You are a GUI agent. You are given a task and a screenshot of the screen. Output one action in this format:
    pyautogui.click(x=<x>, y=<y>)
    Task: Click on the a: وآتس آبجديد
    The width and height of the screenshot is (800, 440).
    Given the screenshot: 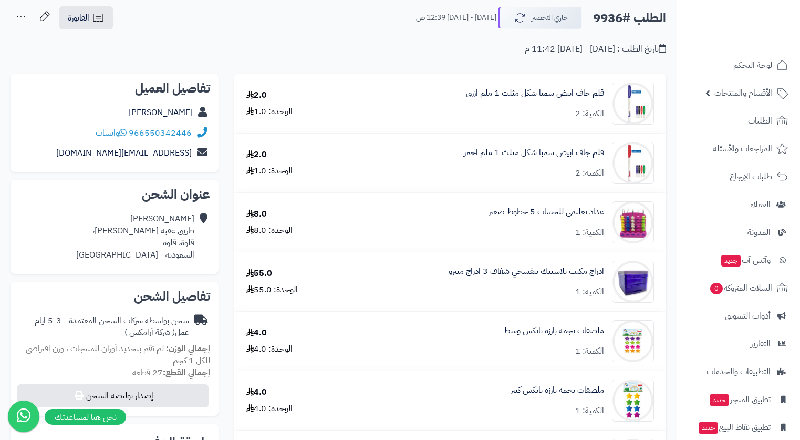 What is the action you would take?
    pyautogui.click(x=739, y=260)
    